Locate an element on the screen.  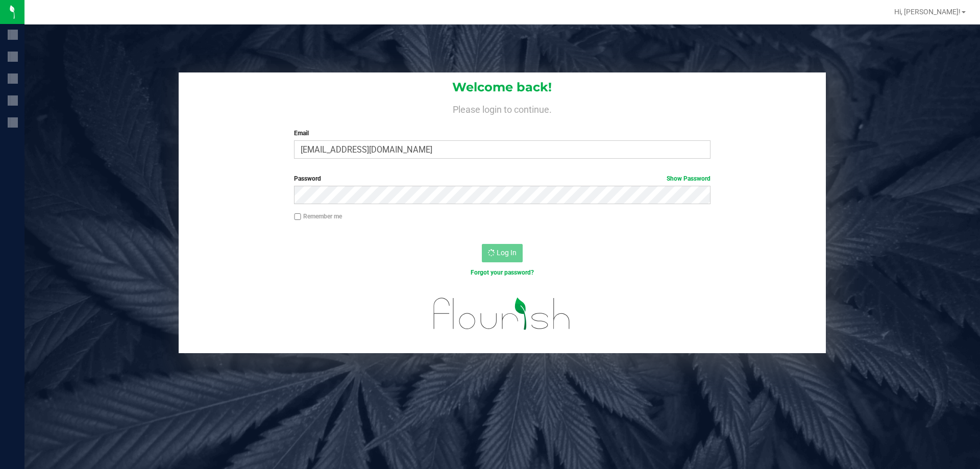
input: Remember me is located at coordinates (298, 217).